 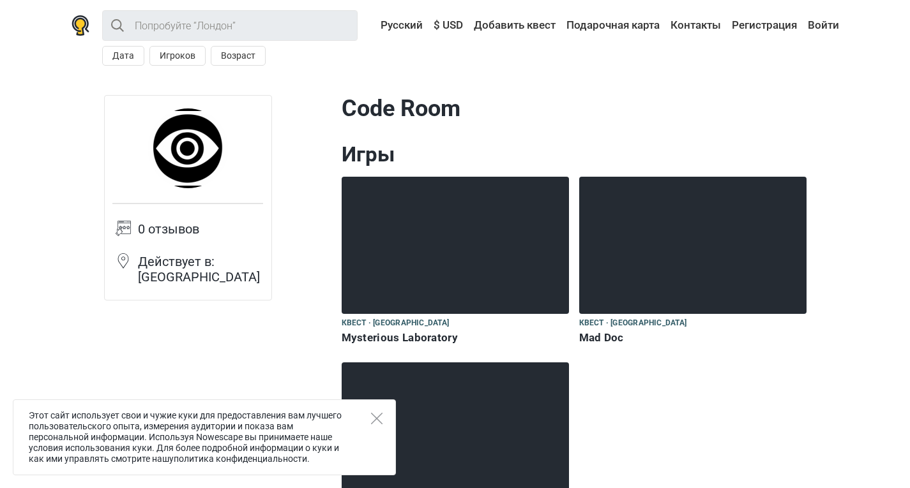 What do you see at coordinates (695, 26) in the screenshot?
I see `a: Контакты` at bounding box center [695, 26].